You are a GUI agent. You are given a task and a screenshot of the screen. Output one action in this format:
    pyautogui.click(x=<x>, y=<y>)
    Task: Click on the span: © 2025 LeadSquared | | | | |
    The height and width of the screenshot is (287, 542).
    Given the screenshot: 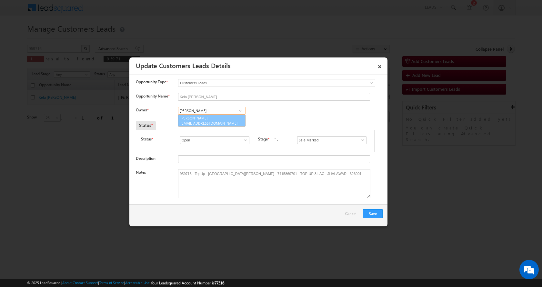 What is the action you would take?
    pyautogui.click(x=125, y=282)
    